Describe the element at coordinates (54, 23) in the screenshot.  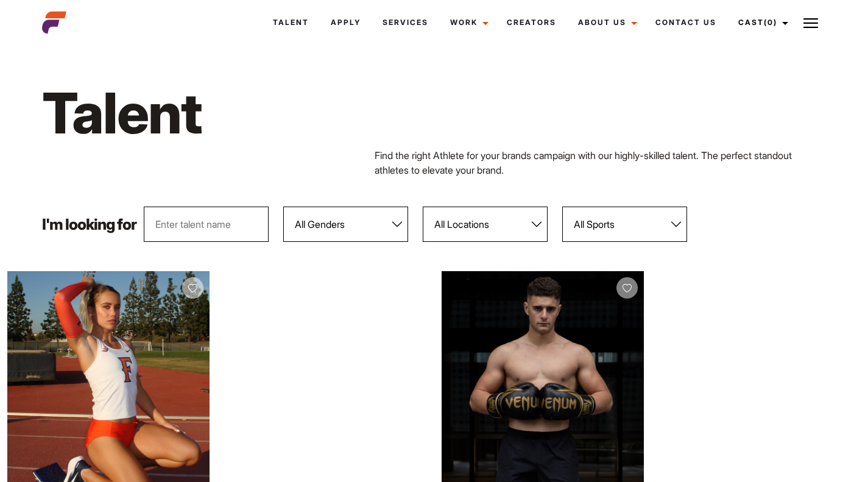
I see `img: cropped-aefm-brand-fav-22-square.png` at that location.